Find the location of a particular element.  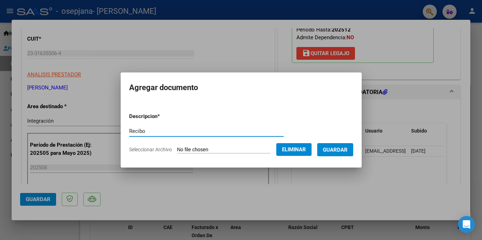

h2: Agregar documento is located at coordinates (241, 88).